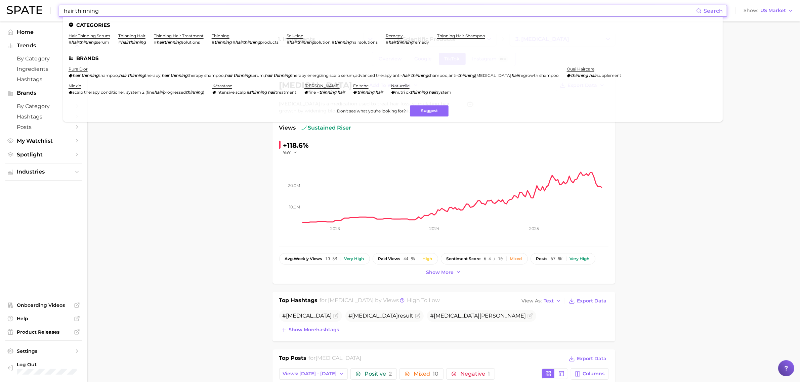 Image resolution: width=800 pixels, height=382 pixels. Describe the element at coordinates (75, 86) in the screenshot. I see `a: nioxin` at that location.